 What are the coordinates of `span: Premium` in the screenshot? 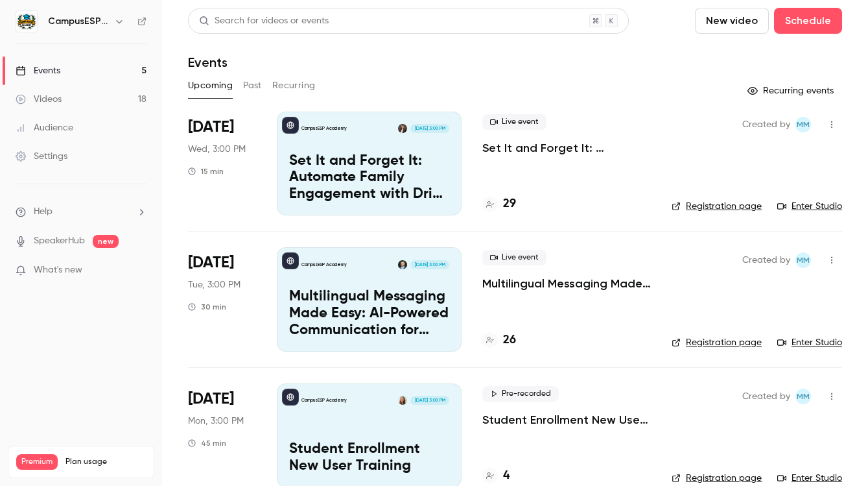 It's located at (37, 462).